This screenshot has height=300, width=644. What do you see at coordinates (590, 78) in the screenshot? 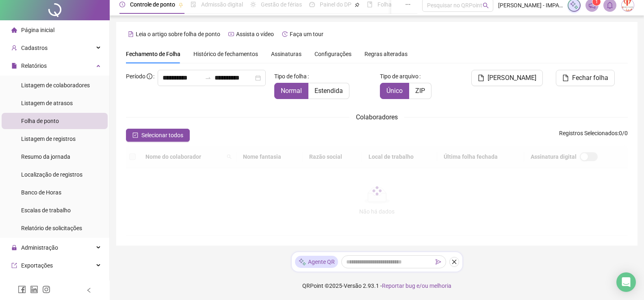
I see `span: Fechar folha` at bounding box center [590, 78].